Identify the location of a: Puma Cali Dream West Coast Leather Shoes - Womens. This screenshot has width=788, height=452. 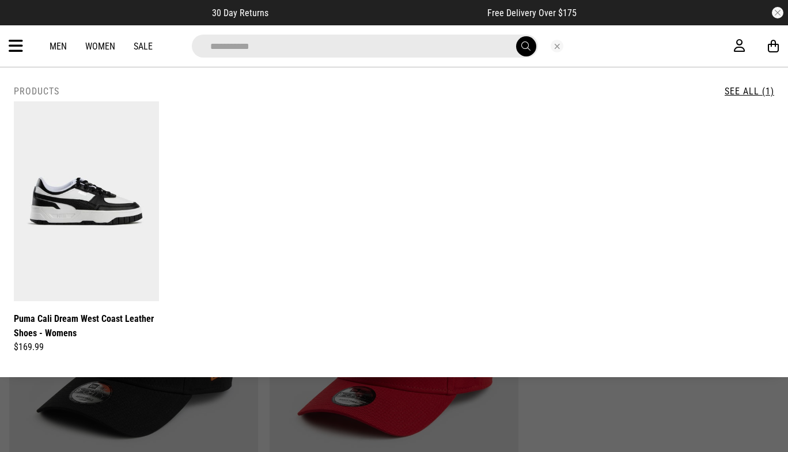
(86, 326).